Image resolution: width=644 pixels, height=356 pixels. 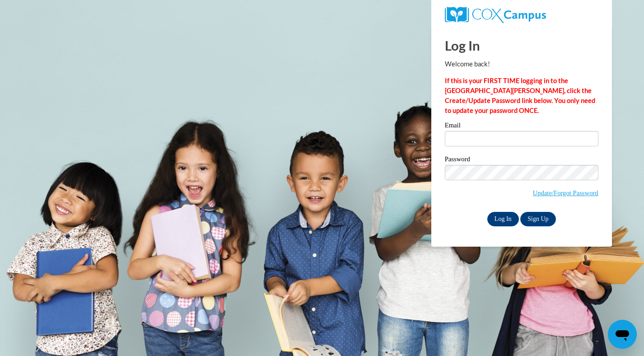 What do you see at coordinates (538, 219) in the screenshot?
I see `a: Sign Up` at bounding box center [538, 219].